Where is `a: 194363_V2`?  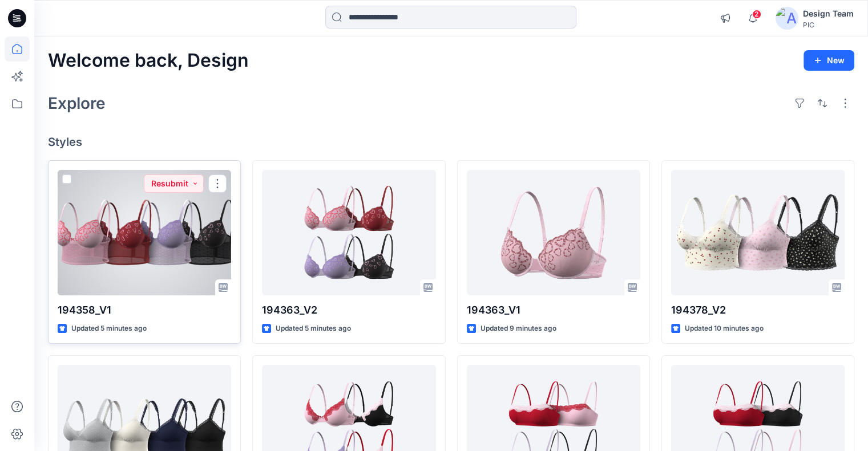 a: 194363_V2 is located at coordinates (349, 233).